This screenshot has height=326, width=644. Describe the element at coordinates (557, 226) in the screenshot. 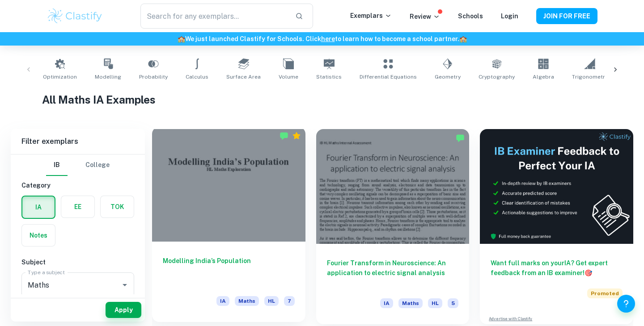

I see `a: Want full marks on yourIA? Get expert feedback from an IB examiner!PromotedAdvertise with Clastify` at that location.